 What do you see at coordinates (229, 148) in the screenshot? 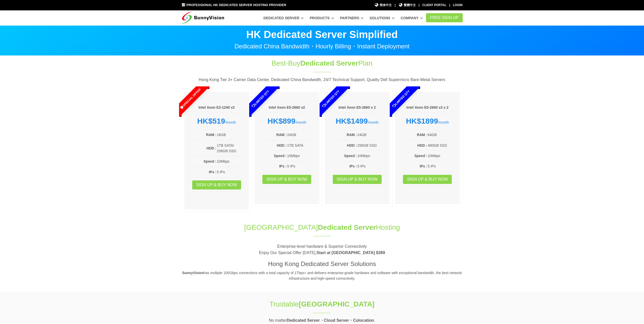
I see `td: 1TB SATA/ 256GB SSD` at bounding box center [229, 148].